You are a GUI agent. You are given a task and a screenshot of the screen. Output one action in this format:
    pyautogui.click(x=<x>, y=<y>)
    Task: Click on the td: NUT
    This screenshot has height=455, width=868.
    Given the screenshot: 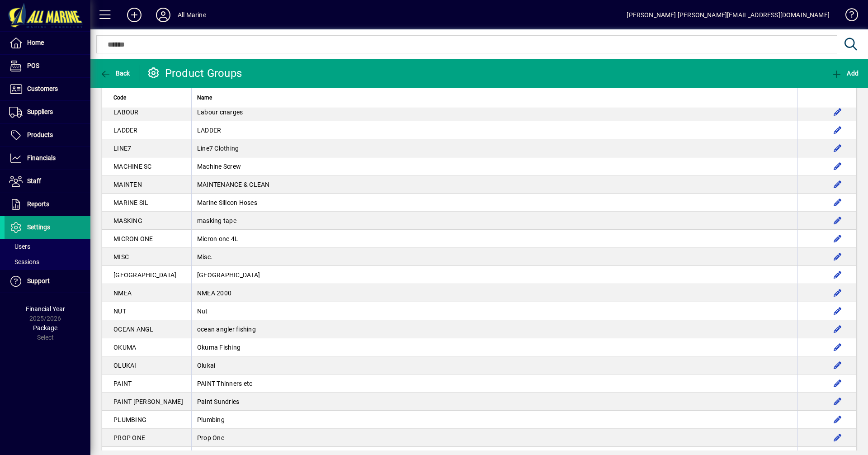 What is the action you would take?
    pyautogui.click(x=147, y=311)
    